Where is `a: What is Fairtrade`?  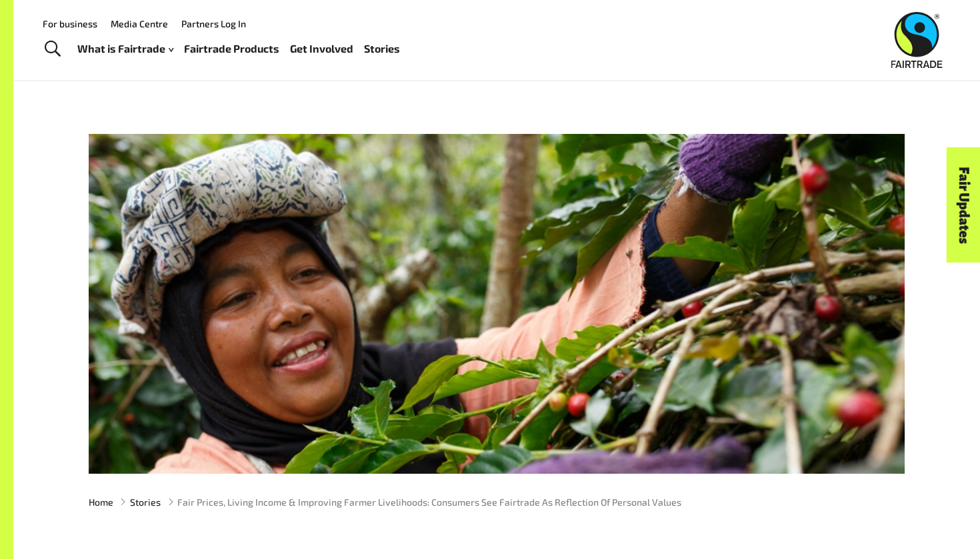 a: What is Fairtrade is located at coordinates (125, 49).